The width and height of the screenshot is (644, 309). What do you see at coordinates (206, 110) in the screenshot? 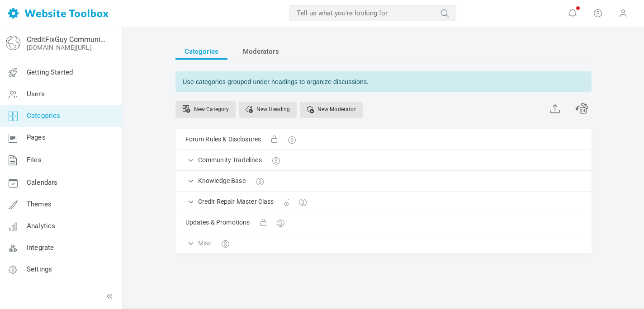
I see `a: Use multiple categories to organize discussions` at bounding box center [206, 110].